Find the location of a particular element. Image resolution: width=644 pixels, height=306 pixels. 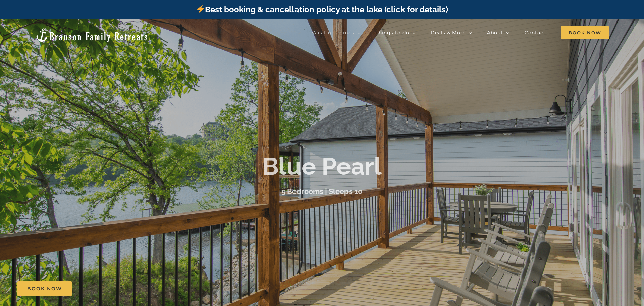

b: Blue Pearl is located at coordinates (322, 166).